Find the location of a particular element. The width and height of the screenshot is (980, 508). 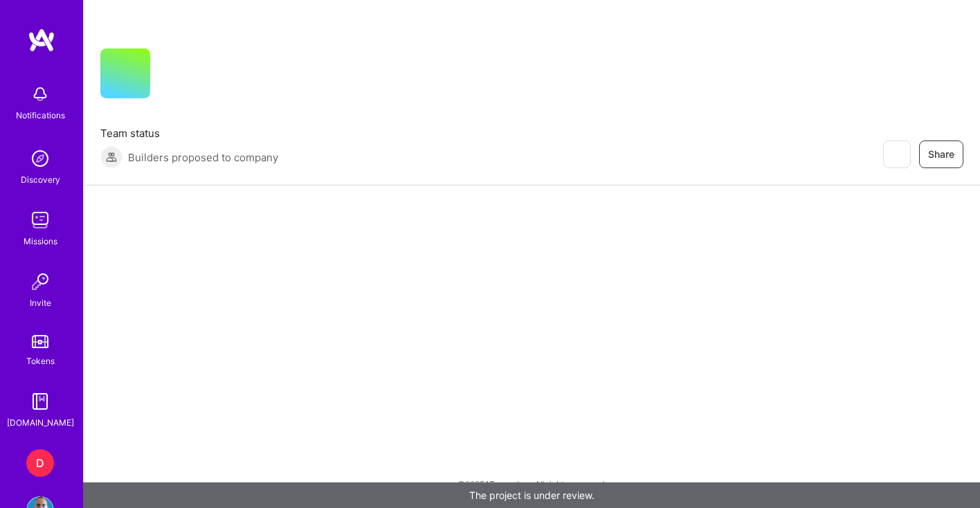

img: logo is located at coordinates (42, 40).